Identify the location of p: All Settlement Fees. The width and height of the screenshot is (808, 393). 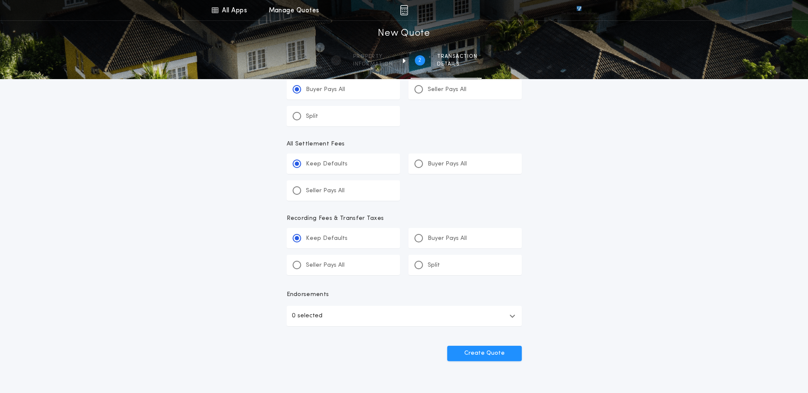
(404, 144).